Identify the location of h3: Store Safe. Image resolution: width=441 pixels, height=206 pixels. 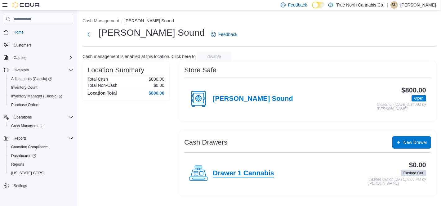
(200, 70).